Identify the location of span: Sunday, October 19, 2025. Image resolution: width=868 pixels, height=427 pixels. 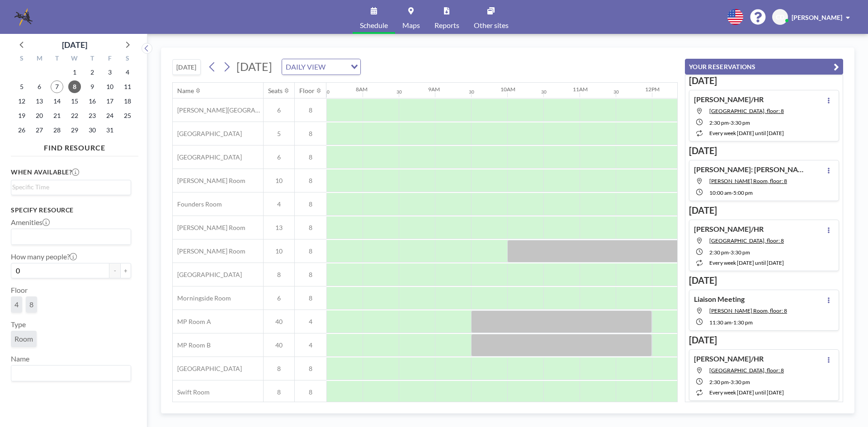
(22, 116).